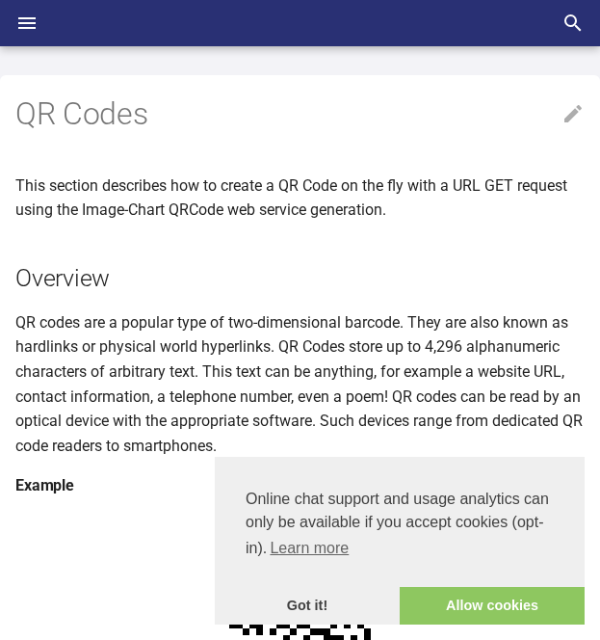 This screenshot has height=640, width=600. What do you see at coordinates (400, 525) in the screenshot?
I see `span: Online chat support and usage analytics can only be available if you accept cookies (opt-in).` at bounding box center [400, 525].